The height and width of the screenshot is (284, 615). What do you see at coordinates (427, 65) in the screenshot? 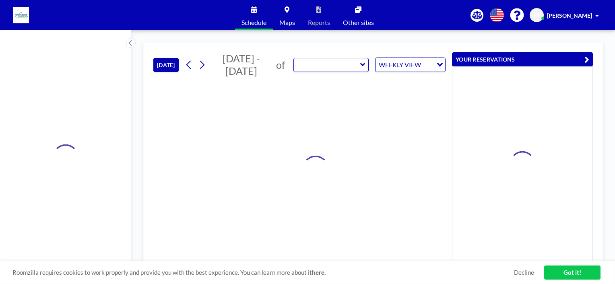
I see `input: Search for option` at bounding box center [427, 65].